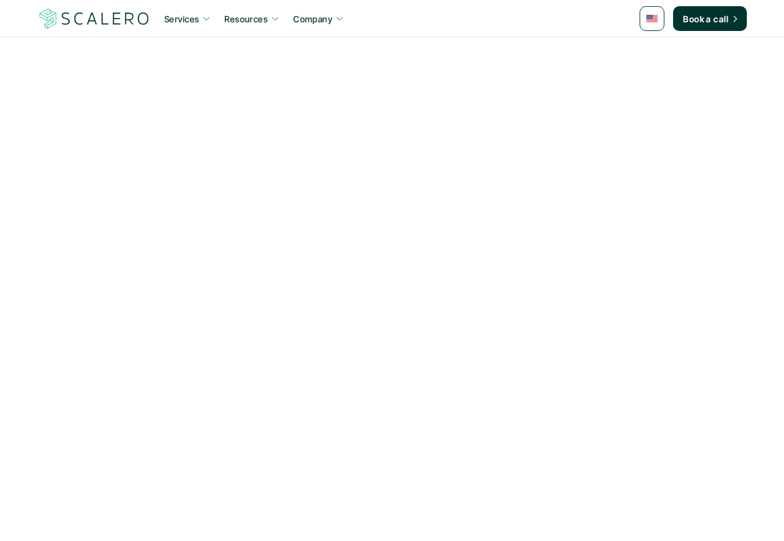  What do you see at coordinates (312, 19) in the screenshot?
I see `p: Company` at bounding box center [312, 19].